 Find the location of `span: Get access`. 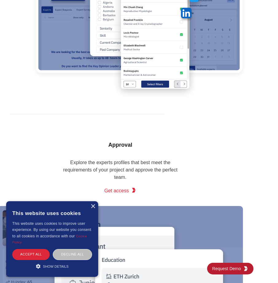

span: Get access is located at coordinates (117, 191).